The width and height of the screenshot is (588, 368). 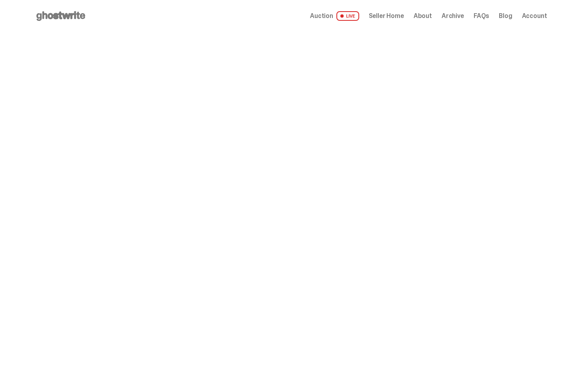 What do you see at coordinates (423, 16) in the screenshot?
I see `span: About` at bounding box center [423, 16].